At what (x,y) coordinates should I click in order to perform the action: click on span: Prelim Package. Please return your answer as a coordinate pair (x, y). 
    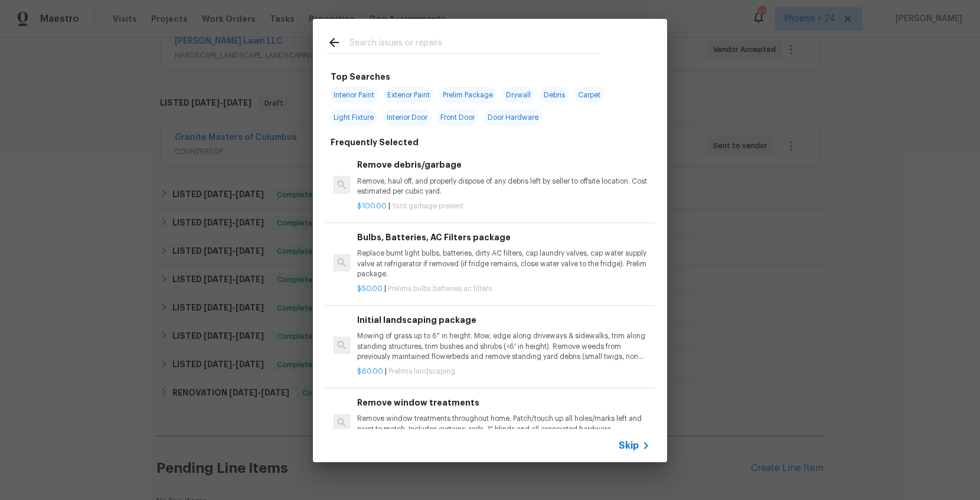
    Looking at the image, I should click on (467, 95).